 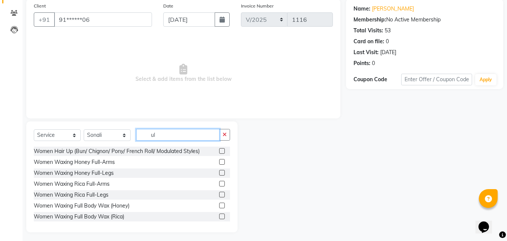 I want to click on label: Client, so click(x=40, y=6).